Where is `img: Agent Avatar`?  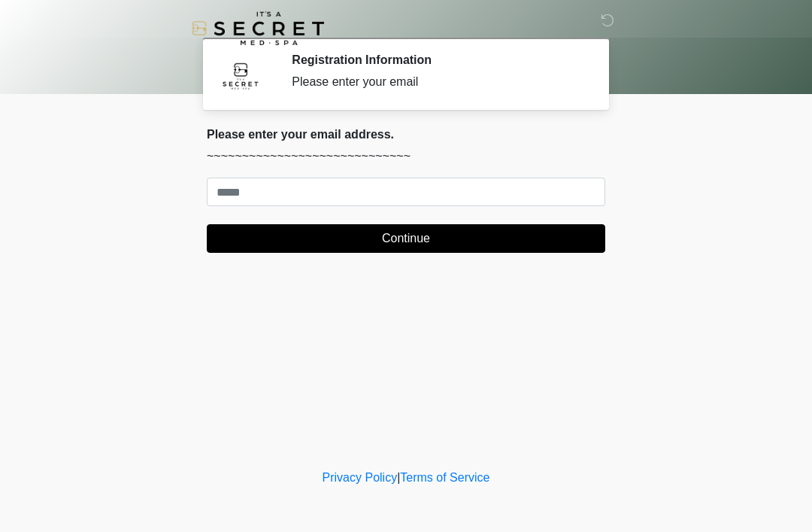
img: Agent Avatar is located at coordinates (241, 75).